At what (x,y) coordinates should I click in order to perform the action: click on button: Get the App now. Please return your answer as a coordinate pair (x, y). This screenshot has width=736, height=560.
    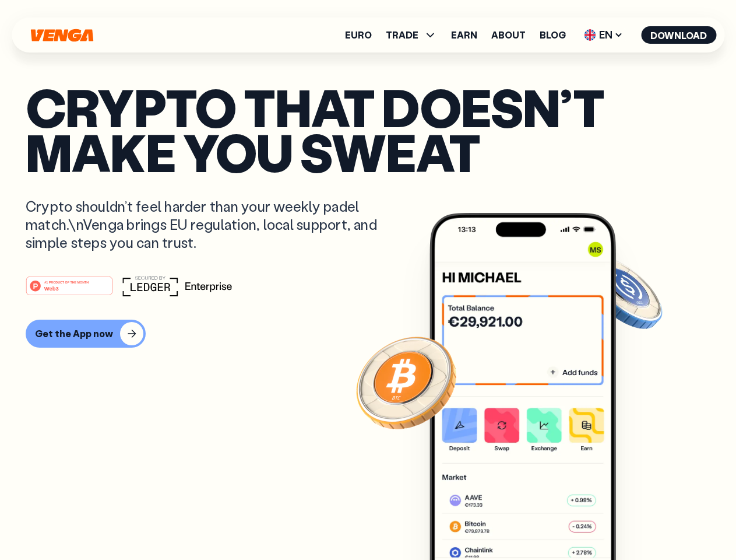
    Looking at the image, I should click on (86, 334).